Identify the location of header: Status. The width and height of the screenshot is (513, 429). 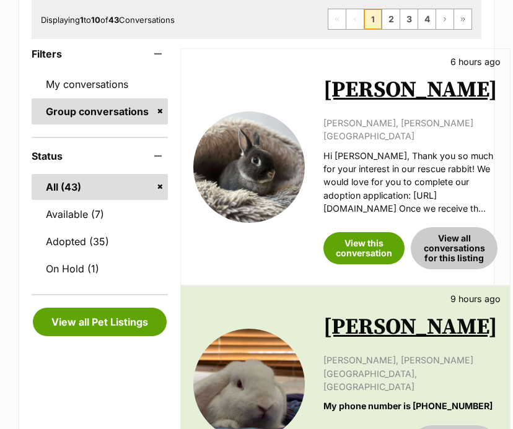
(100, 156).